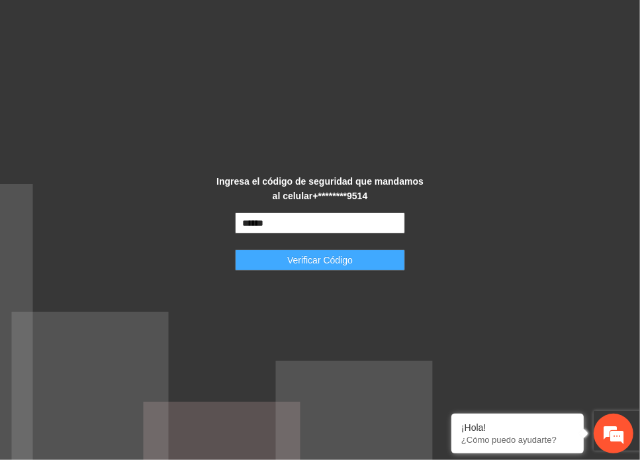 This screenshot has height=460, width=640. Describe the element at coordinates (320, 260) in the screenshot. I see `button: Verificar Código` at that location.